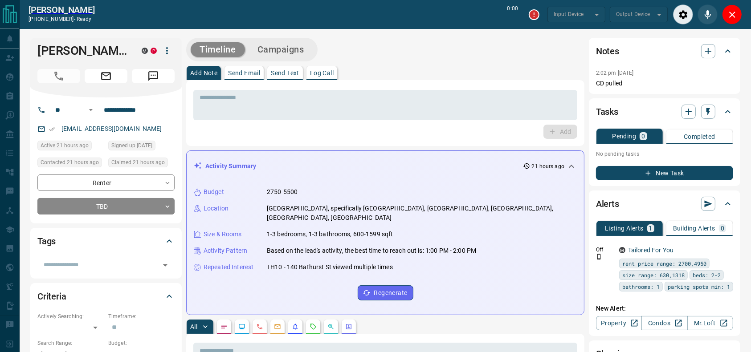 Image resolution: width=751 pixels, height=352 pixels. Describe the element at coordinates (141, 343) in the screenshot. I see `p: Budget:` at that location.